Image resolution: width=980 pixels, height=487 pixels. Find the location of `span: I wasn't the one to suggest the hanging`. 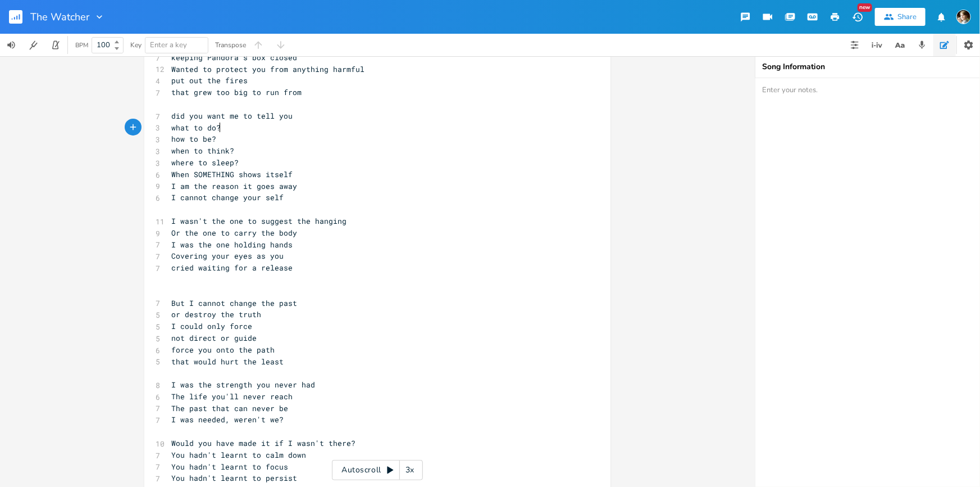

span: I wasn't the one to suggest the hanging is located at coordinates (259, 221).